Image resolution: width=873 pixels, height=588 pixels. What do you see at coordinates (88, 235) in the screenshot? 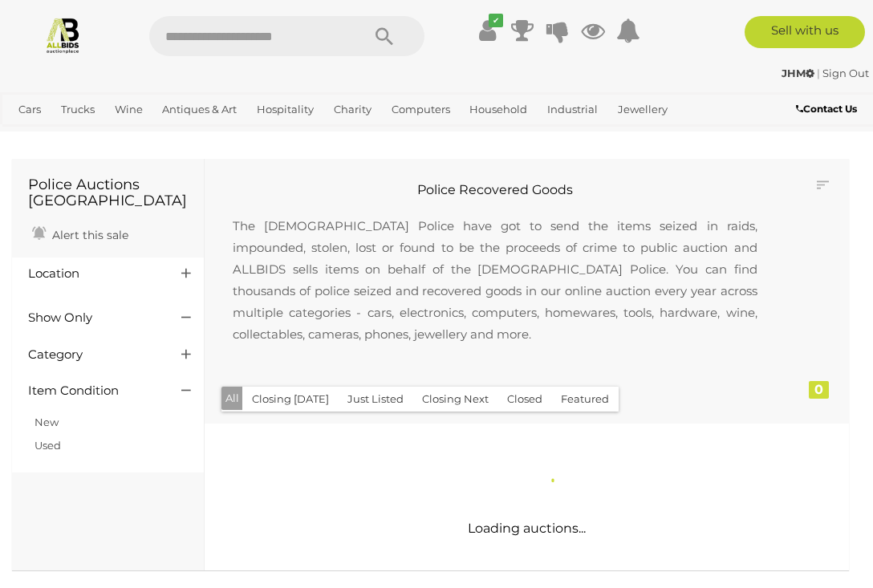
I see `span: Alert this sale` at bounding box center [88, 235].